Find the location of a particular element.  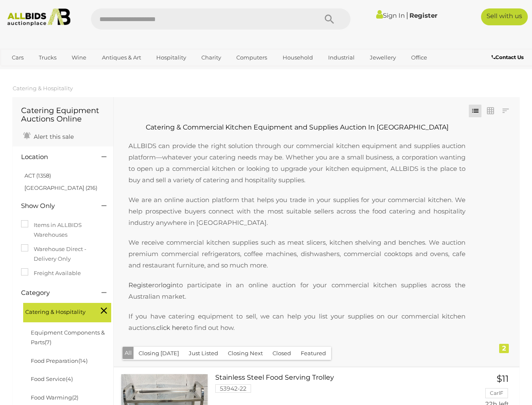

div: 2 is located at coordinates (504, 348).